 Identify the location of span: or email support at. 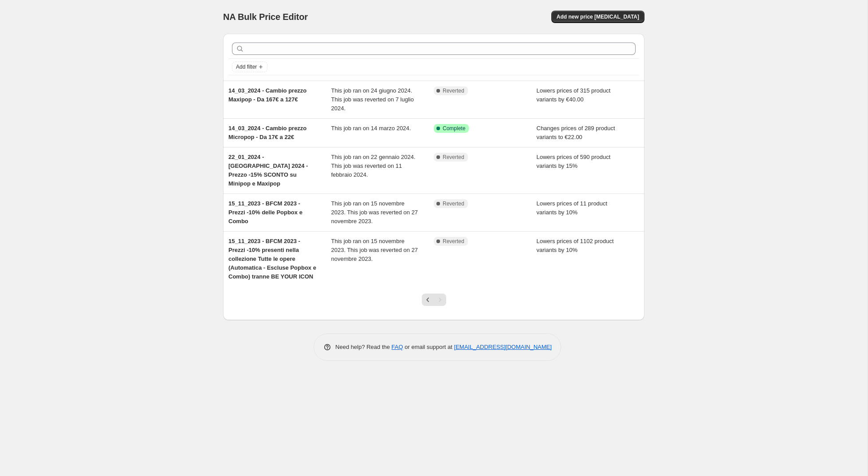
(428, 347).